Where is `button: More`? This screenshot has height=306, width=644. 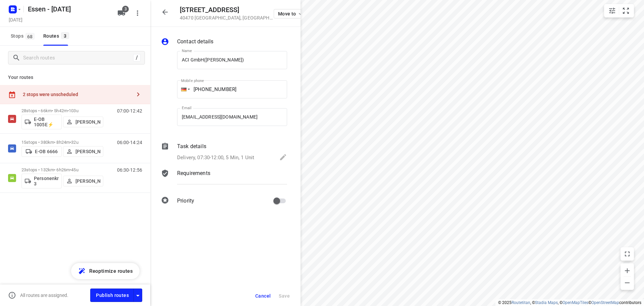
button: More is located at coordinates (138, 13).